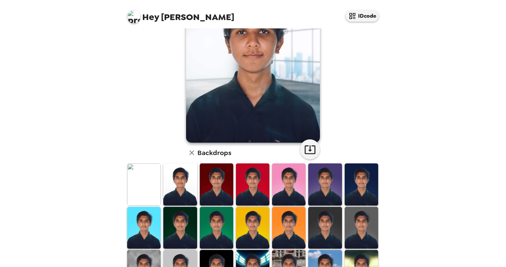 This screenshot has width=506, height=267. I want to click on span: Hey, so click(151, 17).